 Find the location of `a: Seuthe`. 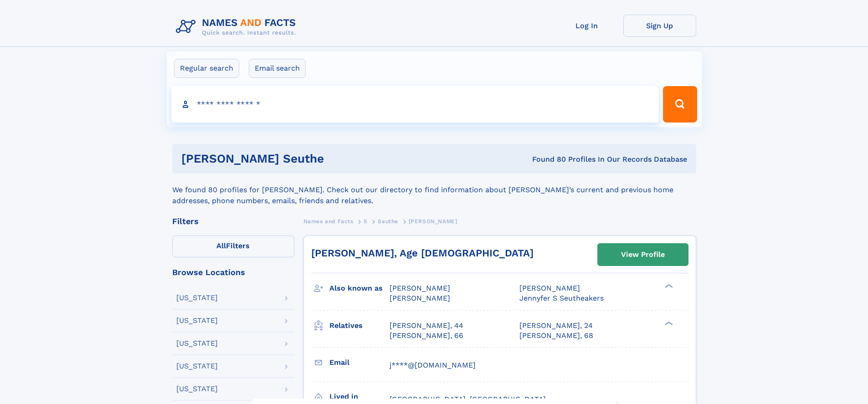

a: Seuthe is located at coordinates (387, 221).